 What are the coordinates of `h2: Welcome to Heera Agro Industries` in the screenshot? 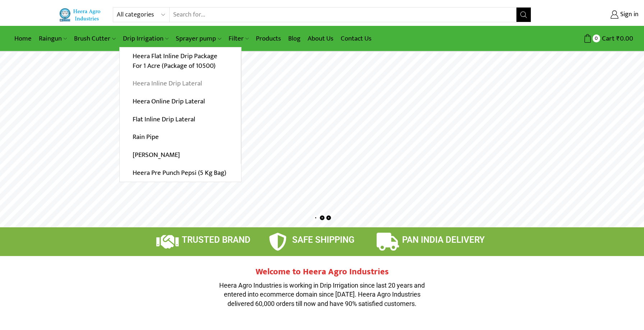 It's located at (322, 272).